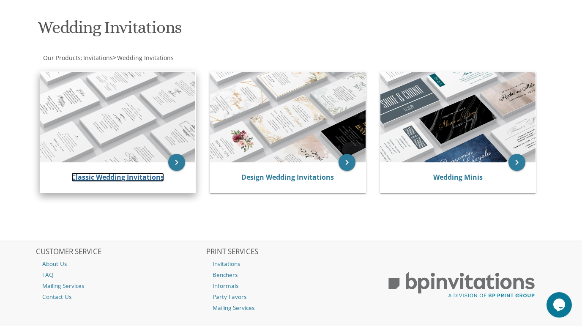 This screenshot has height=326, width=582. I want to click on a: Our Products, so click(61, 57).